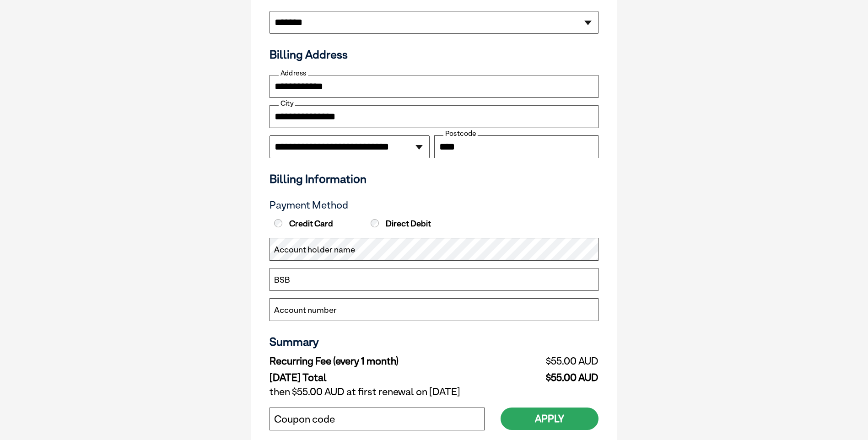 The image size is (868, 440). I want to click on label: Credit Card, so click(319, 224).